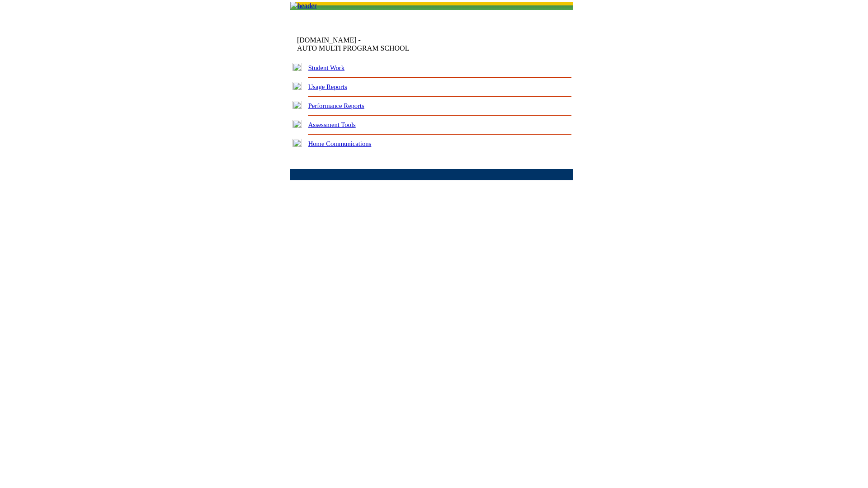  What do you see at coordinates (340, 144) in the screenshot?
I see `a: Home Communications` at bounding box center [340, 144].